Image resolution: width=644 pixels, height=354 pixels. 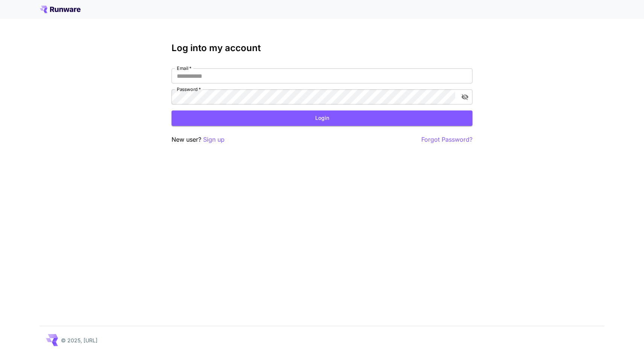 What do you see at coordinates (198, 140) in the screenshot?
I see `p: New user?` at bounding box center [198, 140].